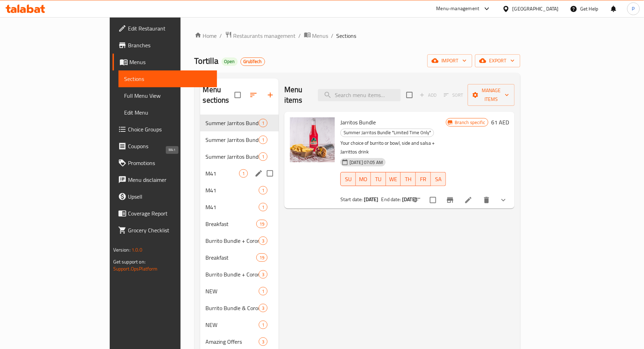 The width and height of the screenshot is (644, 349). Describe the element at coordinates (360, 95) in the screenshot. I see `input: search` at that location.